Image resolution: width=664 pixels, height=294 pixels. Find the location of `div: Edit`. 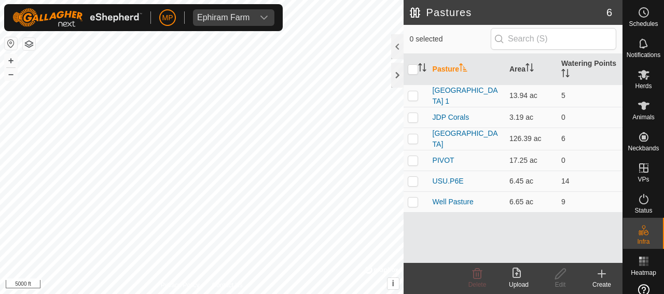

div: Edit is located at coordinates (560, 285).